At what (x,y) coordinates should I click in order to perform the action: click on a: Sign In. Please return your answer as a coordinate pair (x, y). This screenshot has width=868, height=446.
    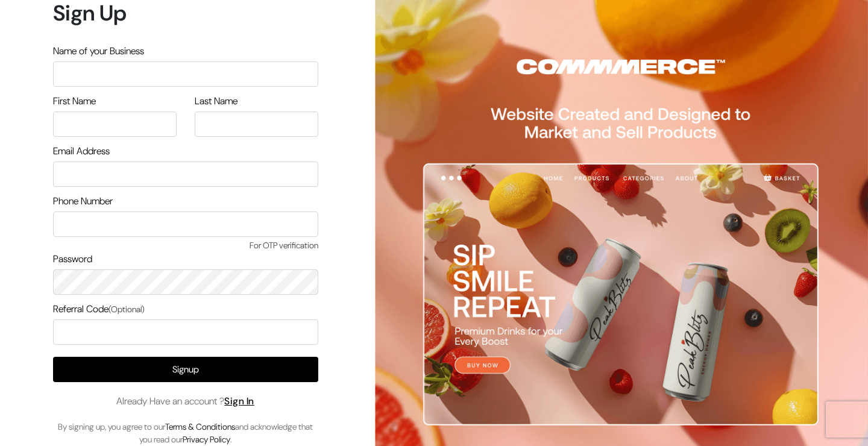
    Looking at the image, I should click on (239, 401).